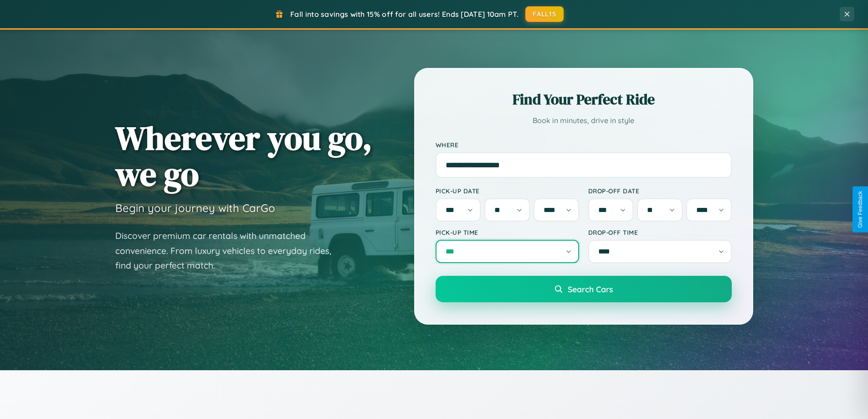 The width and height of the screenshot is (868, 419). I want to click on span: Search Cars, so click(590, 289).